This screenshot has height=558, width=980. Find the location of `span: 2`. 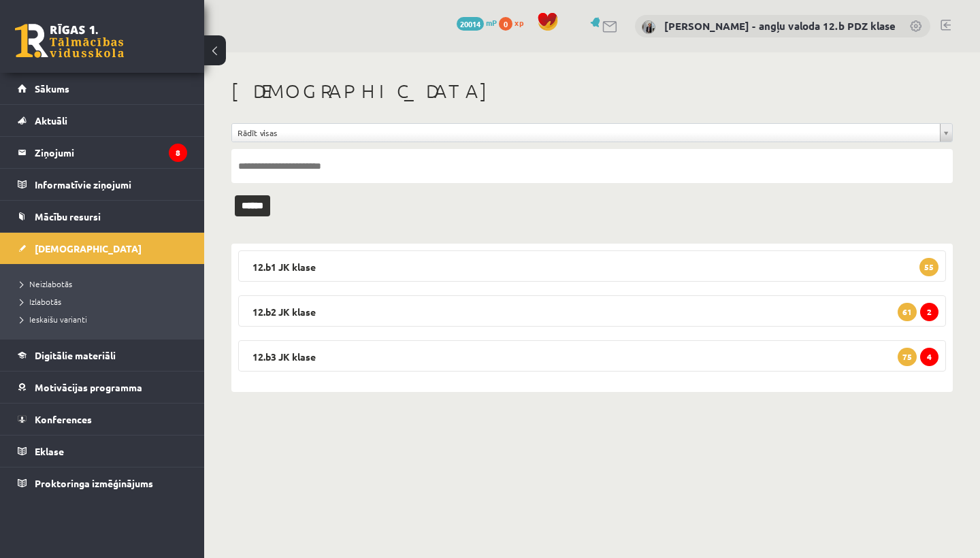

span: 2 is located at coordinates (929, 312).